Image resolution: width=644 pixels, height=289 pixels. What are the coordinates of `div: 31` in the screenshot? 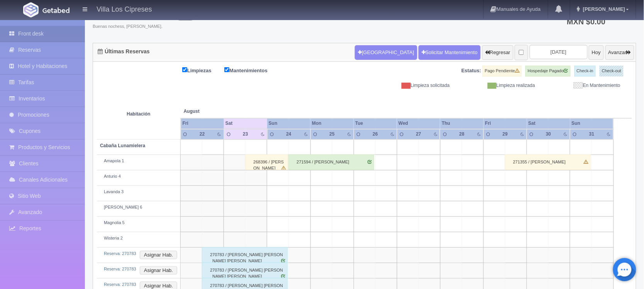 It's located at (592, 134).